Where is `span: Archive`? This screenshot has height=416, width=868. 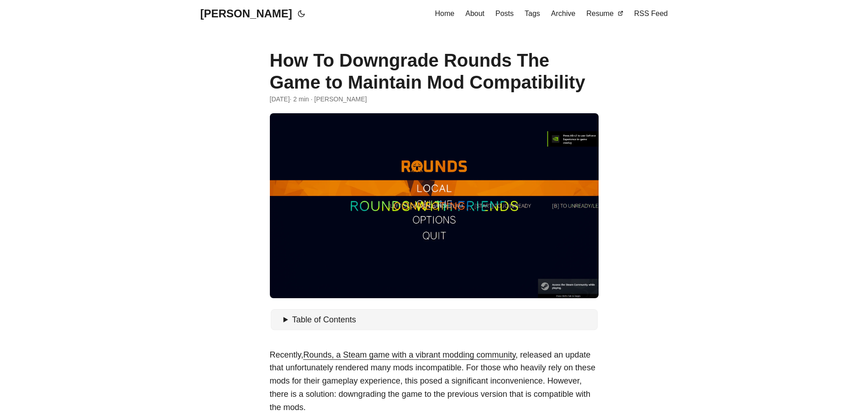 span: Archive is located at coordinates (563, 13).